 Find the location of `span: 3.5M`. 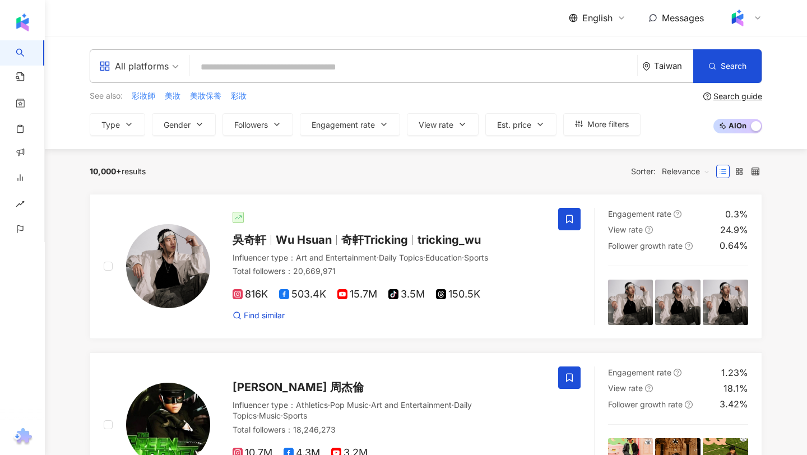

span: 3.5M is located at coordinates (406, 294).